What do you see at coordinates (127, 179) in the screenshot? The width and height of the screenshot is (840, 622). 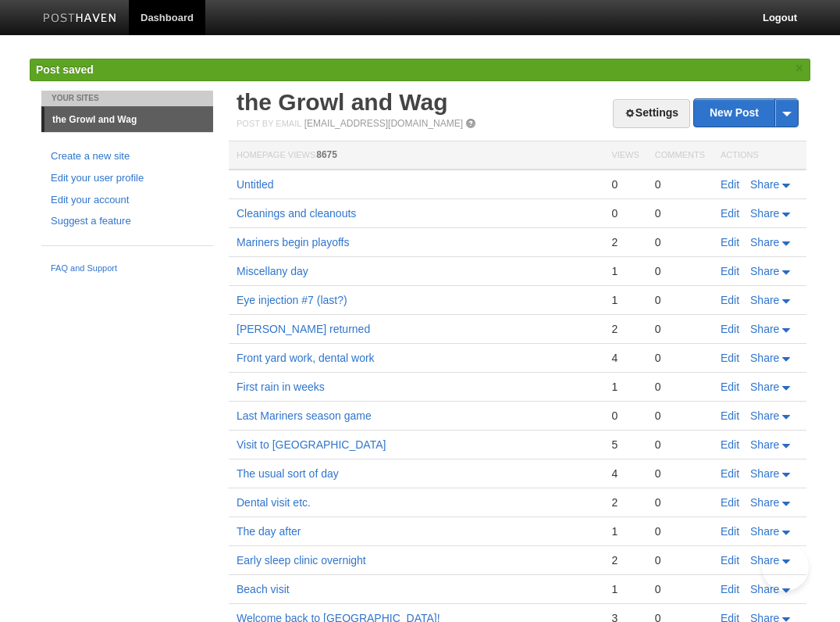 I see `a: Edit your user profile` at bounding box center [127, 179].